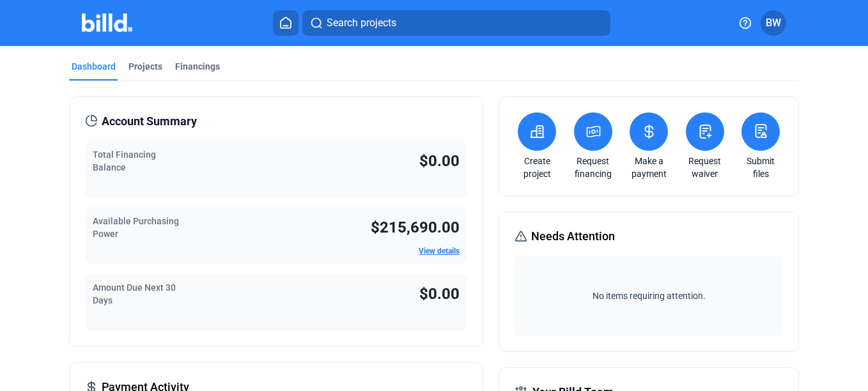 The width and height of the screenshot is (868, 391). Describe the element at coordinates (537, 167) in the screenshot. I see `a: Create project` at that location.